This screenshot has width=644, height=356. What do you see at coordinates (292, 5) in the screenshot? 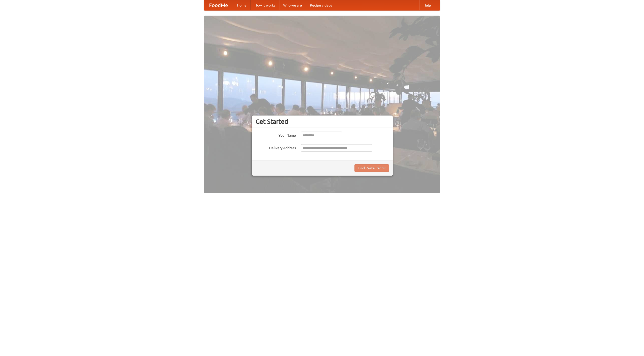
I see `a: Who we are` at bounding box center [292, 5].